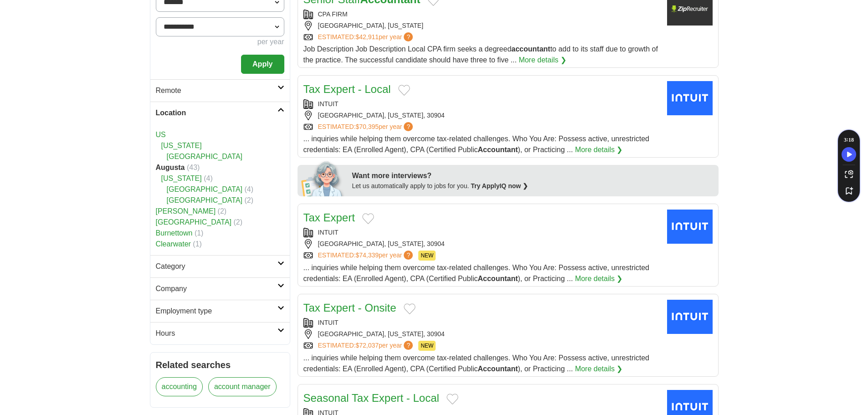  I want to click on span: Job Description Job Description Local CPA firm seeks a degreed to add to its staff due to growth ..., so click(480, 54).